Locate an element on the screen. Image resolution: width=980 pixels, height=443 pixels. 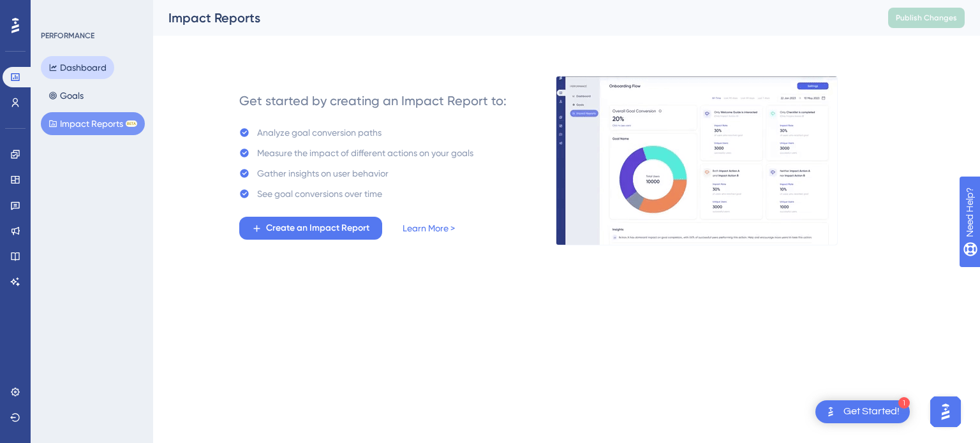
div: See goal conversions over time is located at coordinates (320, 194).